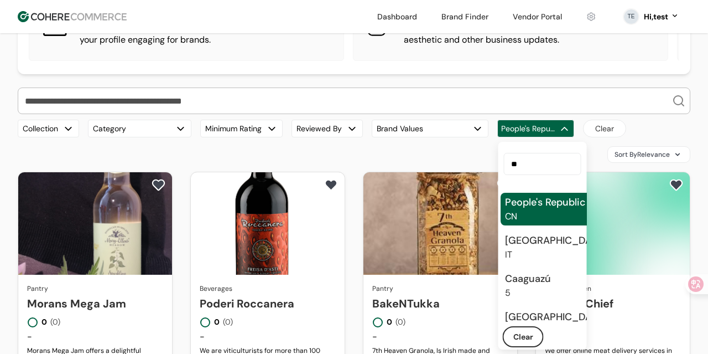  I want to click on img: Cohere Logo, so click(72, 17).